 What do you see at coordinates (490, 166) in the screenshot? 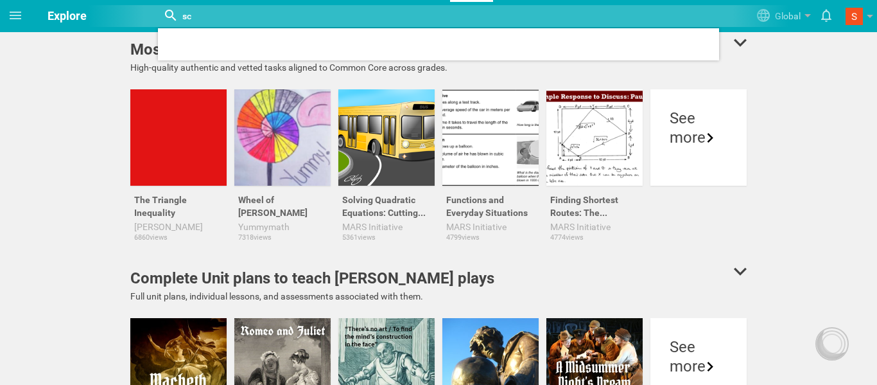
I see `a: Functions and Everyday SituationsMARS Initiative4799views` at bounding box center [490, 166].